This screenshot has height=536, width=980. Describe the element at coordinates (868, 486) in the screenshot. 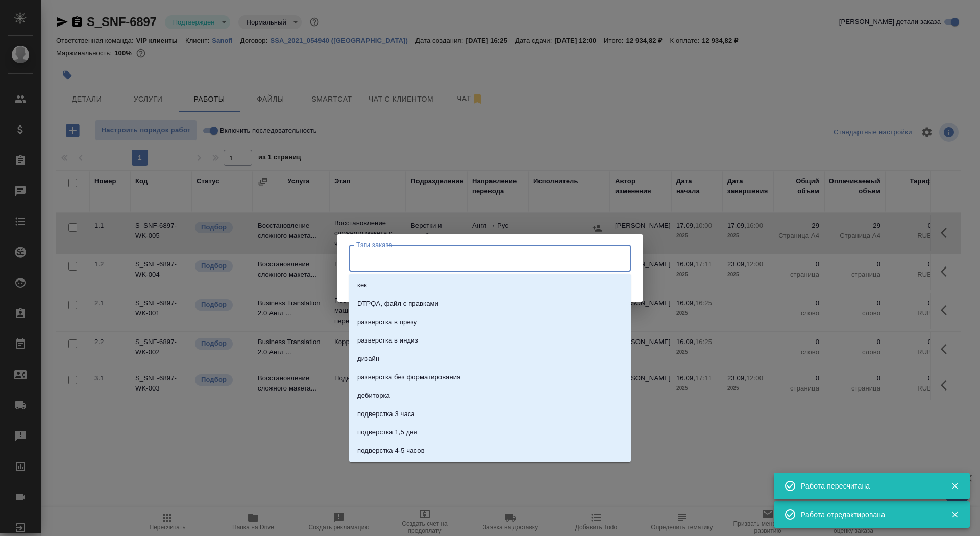

I see `div: Работа пересчитана` at that location.